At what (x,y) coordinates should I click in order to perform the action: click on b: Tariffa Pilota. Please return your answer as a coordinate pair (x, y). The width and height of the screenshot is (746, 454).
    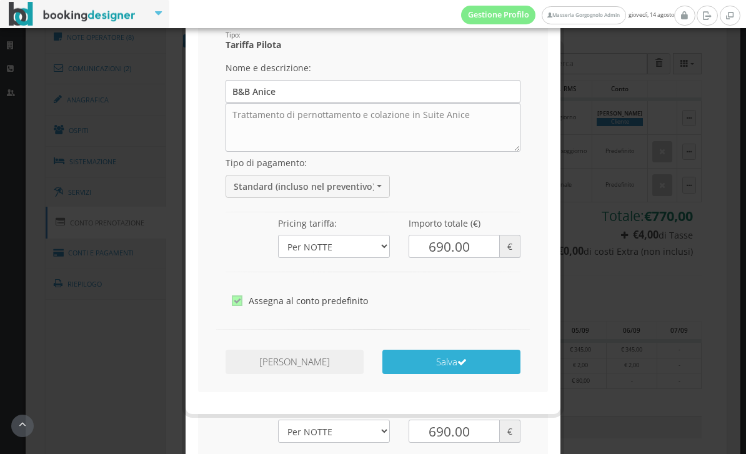
    Looking at the image, I should click on (253, 44).